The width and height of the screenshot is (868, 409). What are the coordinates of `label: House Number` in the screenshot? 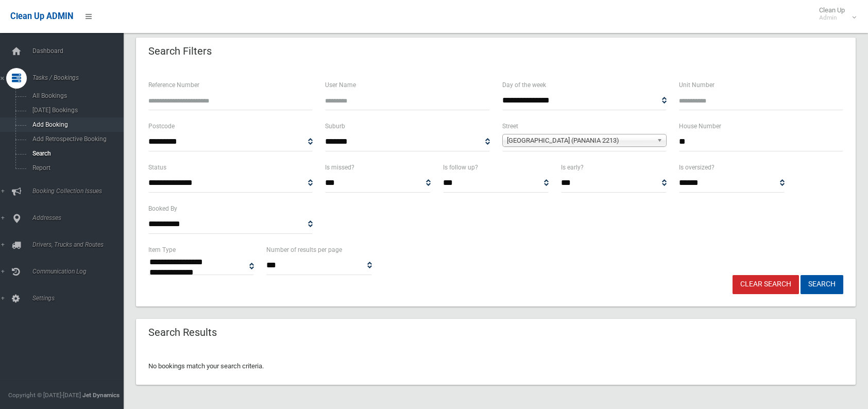 It's located at (700, 126).